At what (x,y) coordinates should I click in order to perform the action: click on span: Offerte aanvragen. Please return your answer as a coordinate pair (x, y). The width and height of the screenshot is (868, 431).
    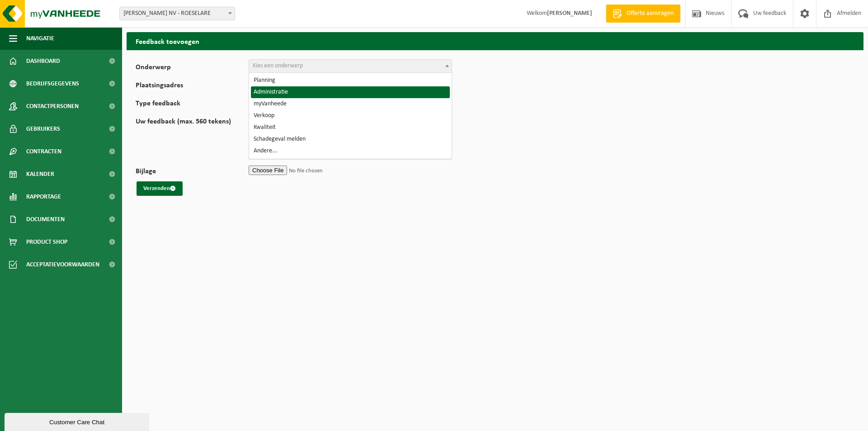
    Looking at the image, I should click on (650, 14).